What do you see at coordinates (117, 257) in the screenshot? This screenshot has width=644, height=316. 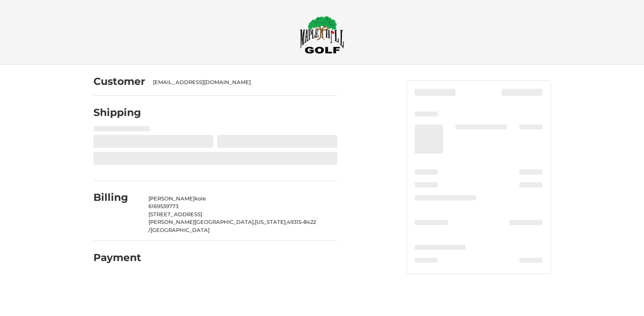 I see `h2: Payment` at bounding box center [117, 257].